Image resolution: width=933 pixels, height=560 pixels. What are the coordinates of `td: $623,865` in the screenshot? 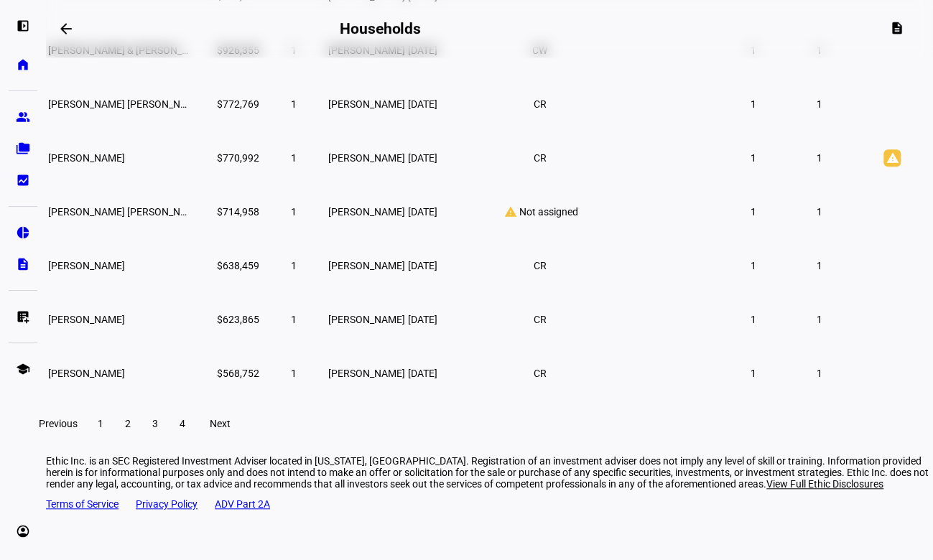 It's located at (226, 319).